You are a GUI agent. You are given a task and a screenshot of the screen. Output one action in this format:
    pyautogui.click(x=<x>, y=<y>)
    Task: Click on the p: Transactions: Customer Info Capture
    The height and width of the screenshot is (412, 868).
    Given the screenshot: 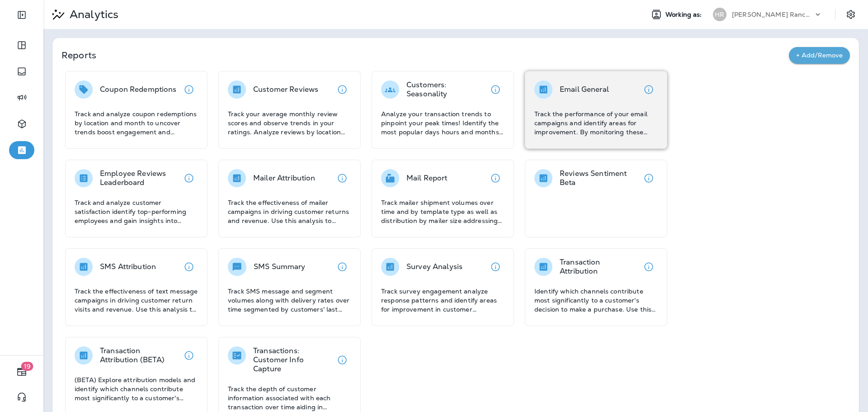 What is the action you would take?
    pyautogui.click(x=293, y=360)
    